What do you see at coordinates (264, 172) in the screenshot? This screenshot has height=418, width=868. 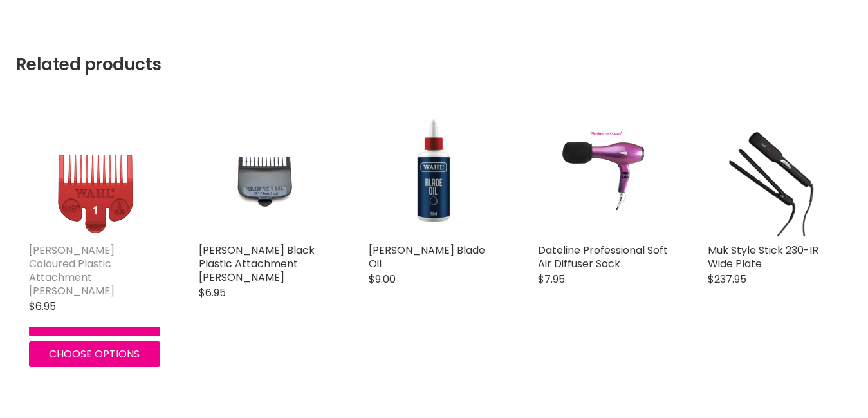 I see `img: Wahl Black Plastic Attachment Combs` at bounding box center [264, 172].